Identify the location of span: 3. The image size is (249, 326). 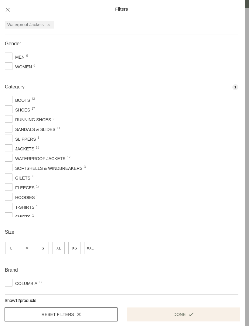
(125, 167).